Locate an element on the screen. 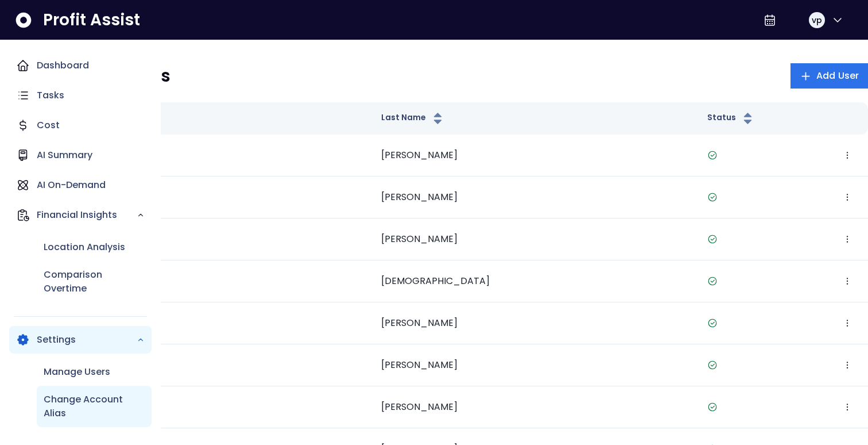 The image size is (868, 445). p: Dashboard is located at coordinates (63, 65).